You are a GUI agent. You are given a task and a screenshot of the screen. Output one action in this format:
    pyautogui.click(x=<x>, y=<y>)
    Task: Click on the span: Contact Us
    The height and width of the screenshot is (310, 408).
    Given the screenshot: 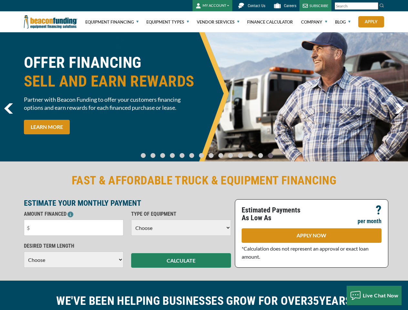 What is the action you would take?
    pyautogui.click(x=257, y=6)
    